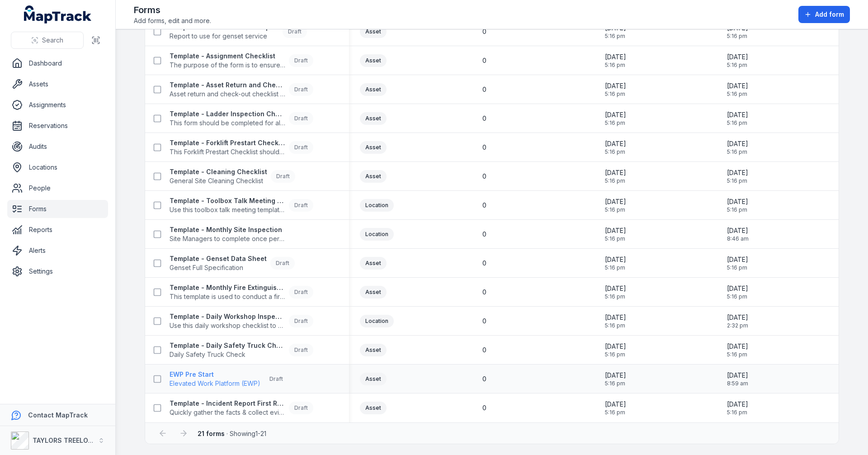 The height and width of the screenshot is (455, 868). Describe the element at coordinates (830, 15) in the screenshot. I see `span: Add form` at that location.